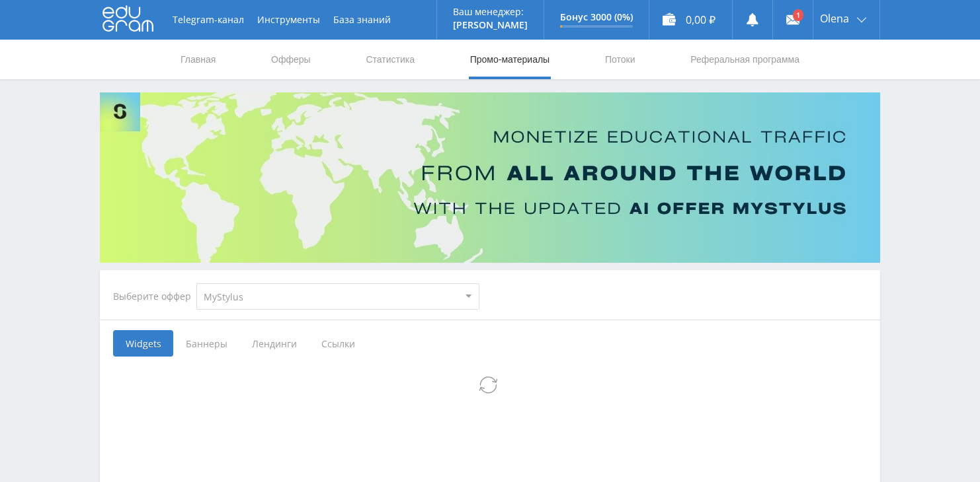 This screenshot has width=980, height=482. I want to click on span: Ссылки, so click(337, 344).